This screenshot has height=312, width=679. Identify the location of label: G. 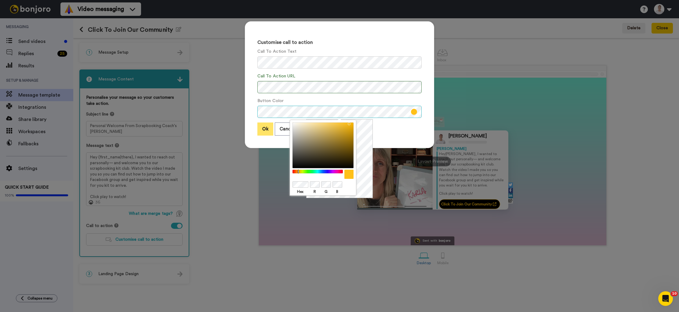
(326, 192).